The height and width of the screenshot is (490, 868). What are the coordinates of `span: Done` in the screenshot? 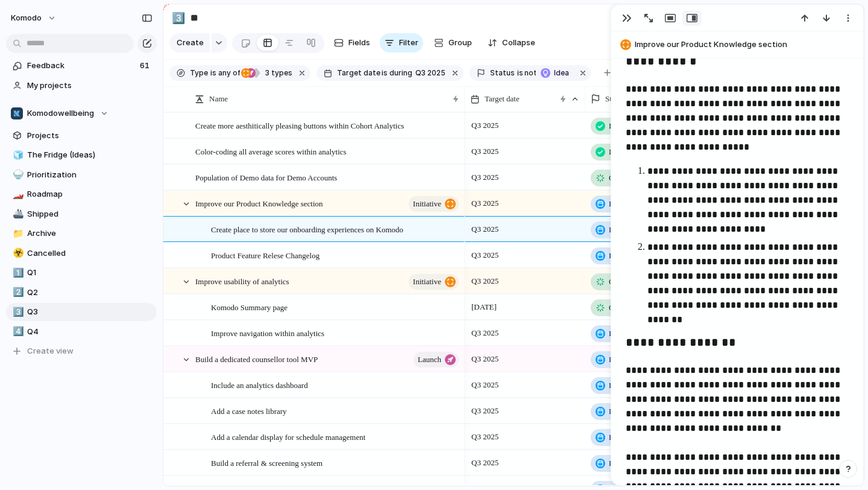 It's located at (617, 152).